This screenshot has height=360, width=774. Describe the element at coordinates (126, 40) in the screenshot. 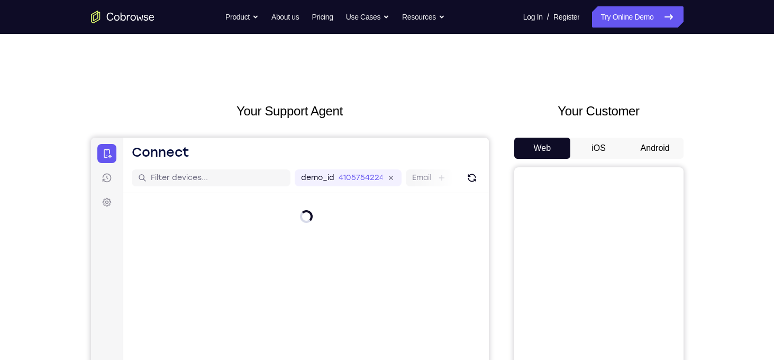

I see `input: Filter devices...` at that location.